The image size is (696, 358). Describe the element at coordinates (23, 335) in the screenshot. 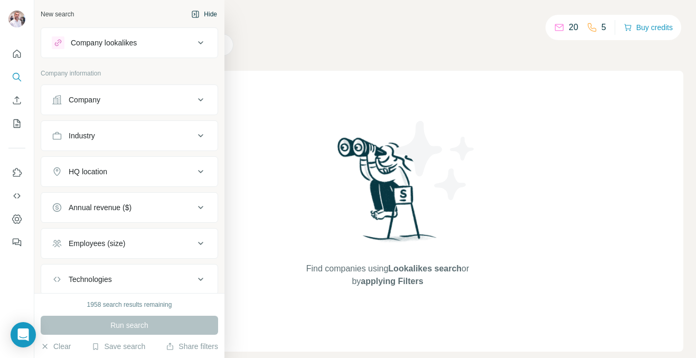

I see `div: Open Intercom Messenger` at that location.